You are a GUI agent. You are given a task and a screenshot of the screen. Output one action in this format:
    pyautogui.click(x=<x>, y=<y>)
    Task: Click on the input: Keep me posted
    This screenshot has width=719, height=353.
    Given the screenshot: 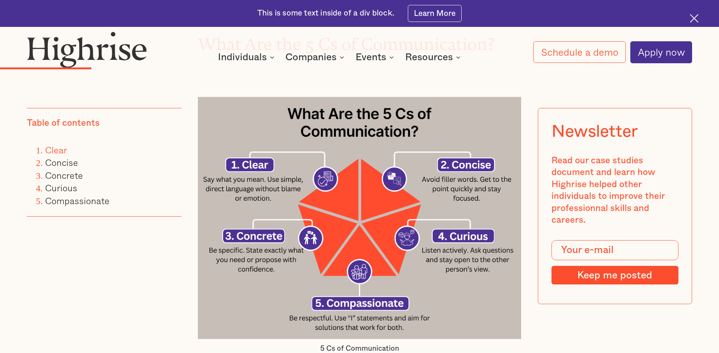 What is the action you would take?
    pyautogui.click(x=615, y=275)
    